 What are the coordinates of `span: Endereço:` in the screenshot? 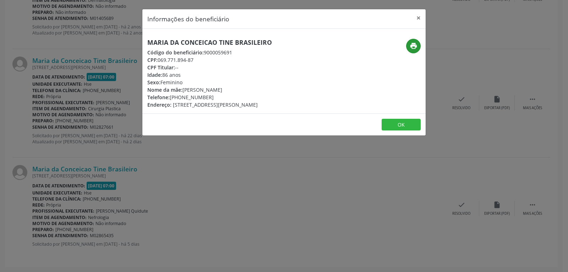 It's located at (159, 104).